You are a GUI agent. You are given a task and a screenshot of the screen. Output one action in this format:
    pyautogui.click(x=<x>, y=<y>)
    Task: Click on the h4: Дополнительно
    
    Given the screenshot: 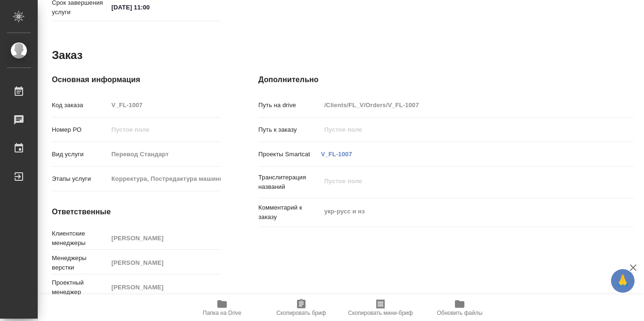 What is the action you would take?
    pyautogui.click(x=446, y=80)
    